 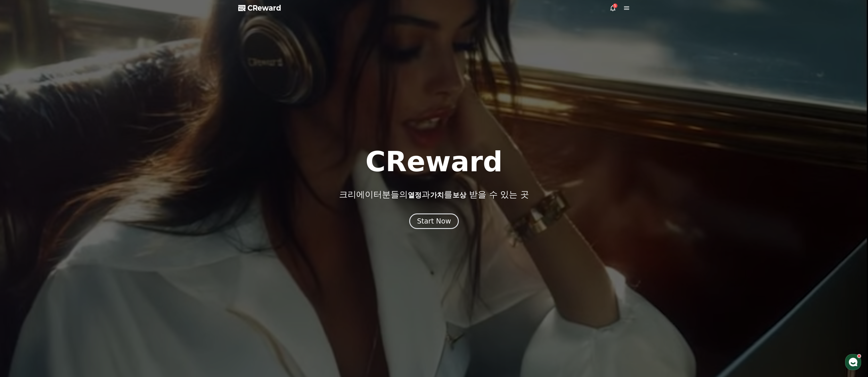 What do you see at coordinates (434, 221) in the screenshot?
I see `div: Start Now` at bounding box center [434, 221].